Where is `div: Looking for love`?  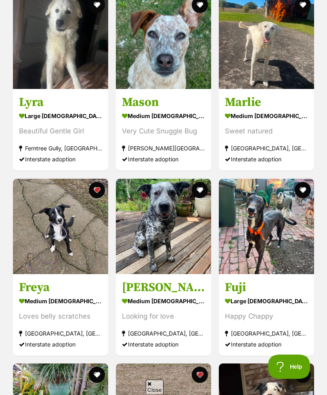
div: Looking for love is located at coordinates (164, 316).